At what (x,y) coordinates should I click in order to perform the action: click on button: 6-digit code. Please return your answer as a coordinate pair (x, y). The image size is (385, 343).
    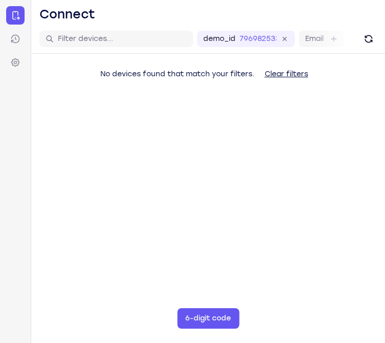
    Looking at the image, I should click on (208, 318).